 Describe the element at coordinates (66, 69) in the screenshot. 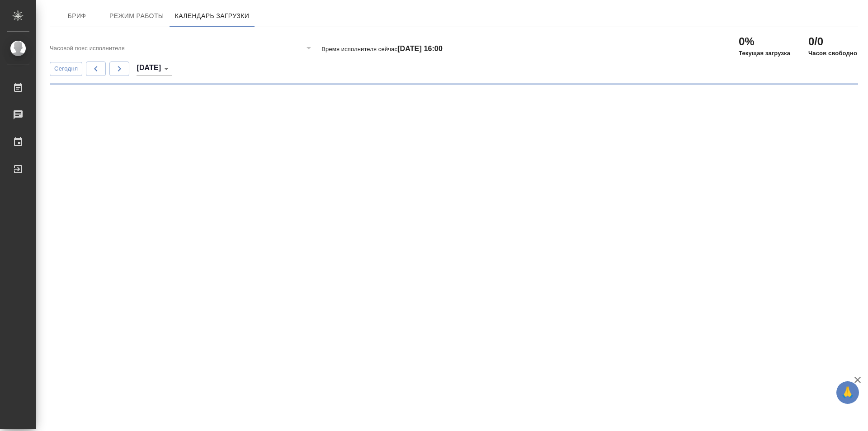

I see `button: Сегодня` at that location.